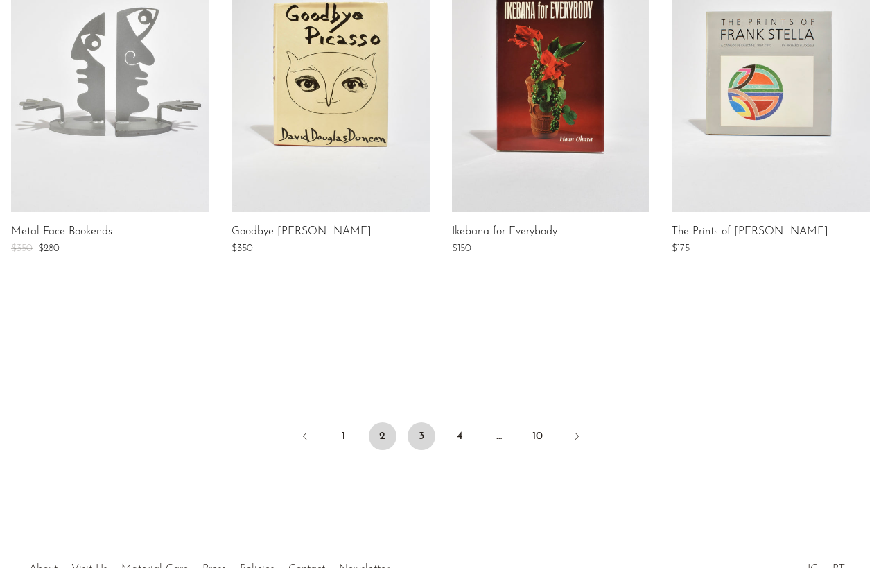 This screenshot has width=881, height=568. I want to click on a: 3, so click(421, 436).